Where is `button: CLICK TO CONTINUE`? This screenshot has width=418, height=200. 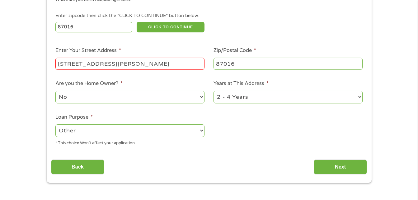 button: CLICK TO CONTINUE is located at coordinates (171, 27).